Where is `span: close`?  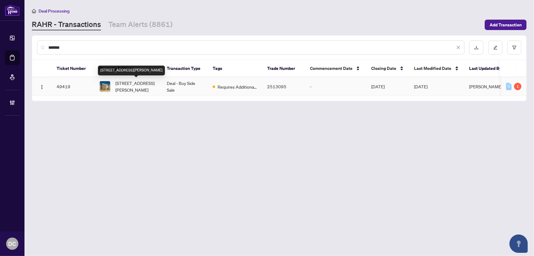 span: close is located at coordinates (458, 47).